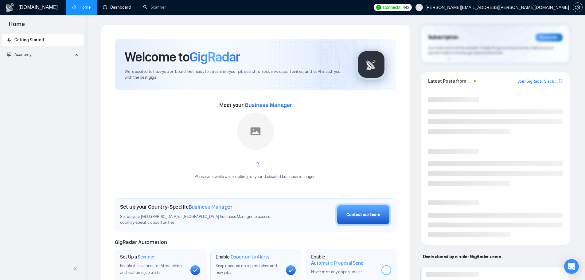 The image size is (585, 280). I want to click on span: Never miss any opportunities., so click(337, 271).